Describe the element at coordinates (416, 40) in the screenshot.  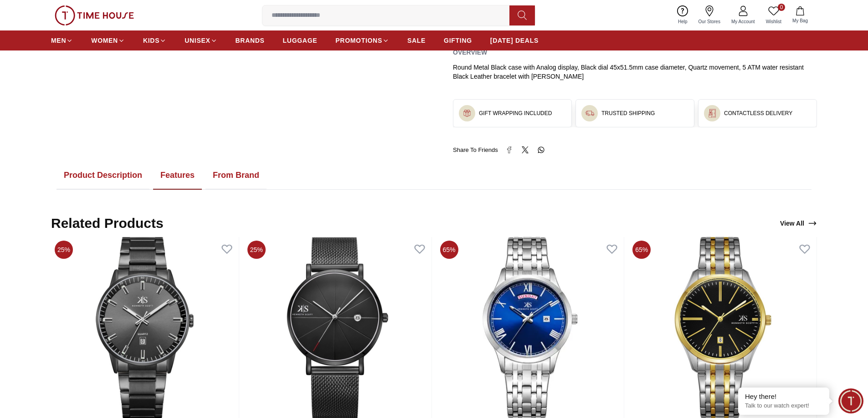
I see `span: SALE` at that location.